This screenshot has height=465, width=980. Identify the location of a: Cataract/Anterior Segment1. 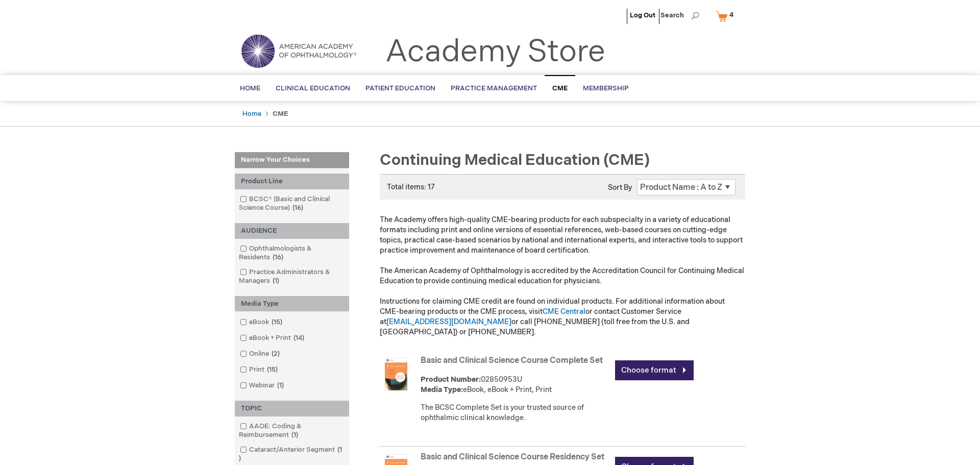
(292, 454).